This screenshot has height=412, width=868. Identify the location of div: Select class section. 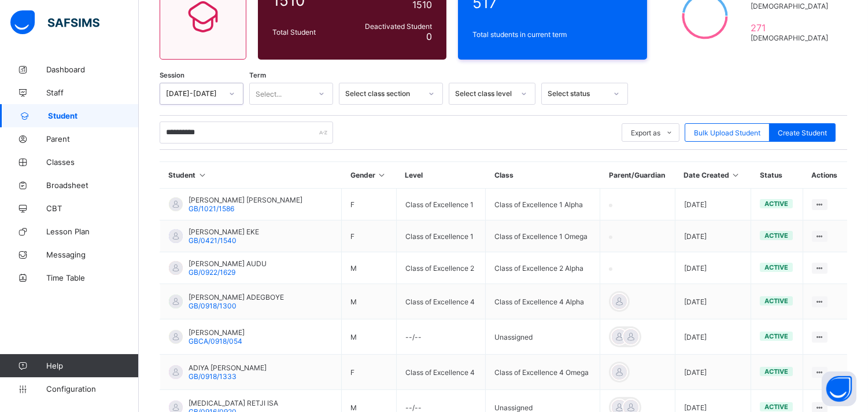
(384, 93).